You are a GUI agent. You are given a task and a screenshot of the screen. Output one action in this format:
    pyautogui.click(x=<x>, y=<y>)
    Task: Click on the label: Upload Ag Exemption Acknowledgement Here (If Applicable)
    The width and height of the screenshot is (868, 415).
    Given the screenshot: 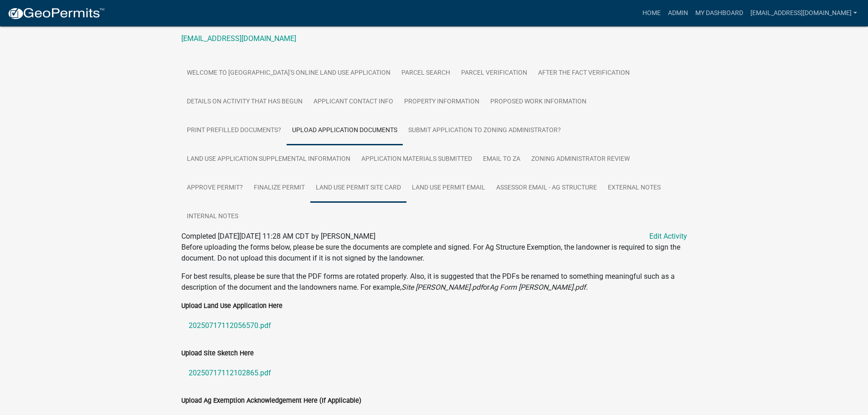 What is the action you would take?
    pyautogui.click(x=271, y=401)
    